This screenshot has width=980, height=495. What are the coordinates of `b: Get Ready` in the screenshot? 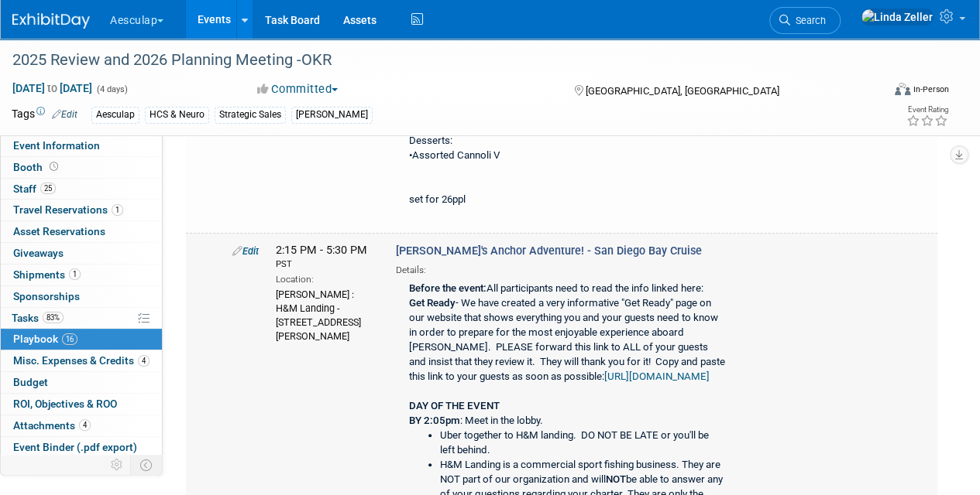 It's located at (432, 302).